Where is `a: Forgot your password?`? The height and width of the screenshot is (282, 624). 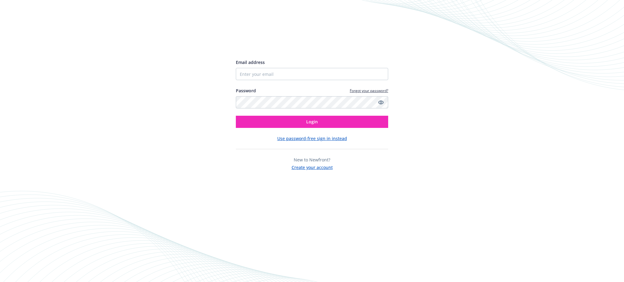
a: Forgot your password? is located at coordinates (369, 90).